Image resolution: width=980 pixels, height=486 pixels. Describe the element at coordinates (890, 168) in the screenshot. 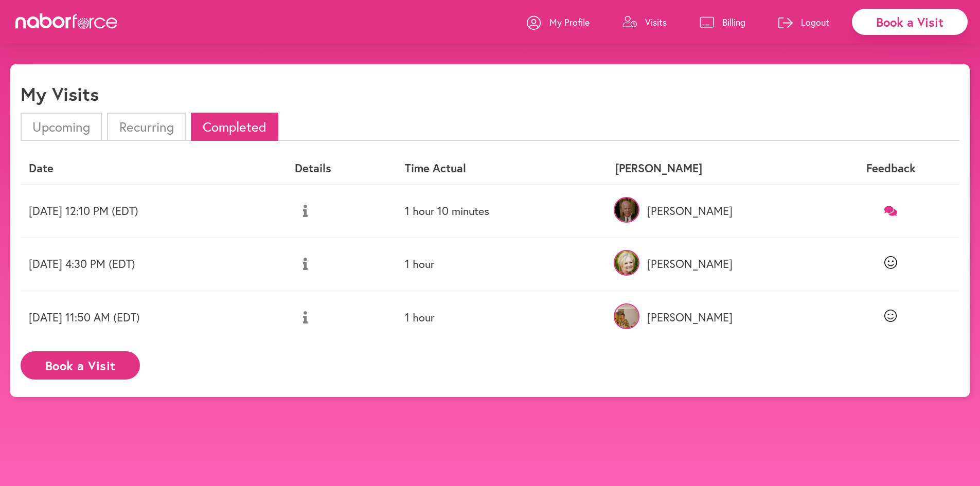

I see `th: Feedback` at that location.